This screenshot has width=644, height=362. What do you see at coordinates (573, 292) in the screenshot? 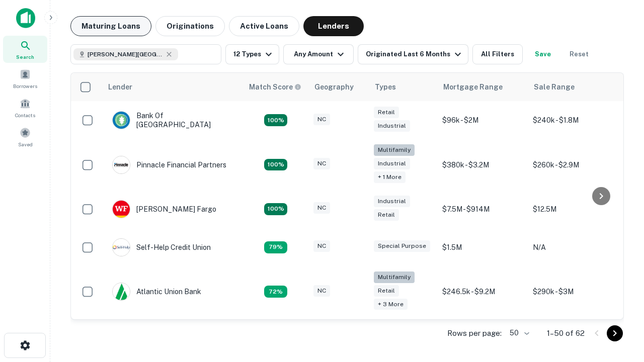
I see `td: $290k - $3M` at bounding box center [573, 292].